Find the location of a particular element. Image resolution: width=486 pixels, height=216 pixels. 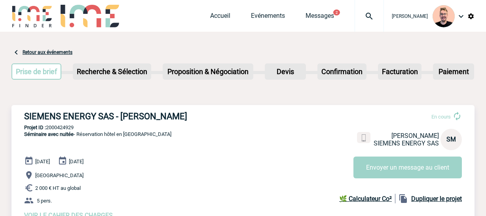

b: Projet ID : is located at coordinates (35, 127).